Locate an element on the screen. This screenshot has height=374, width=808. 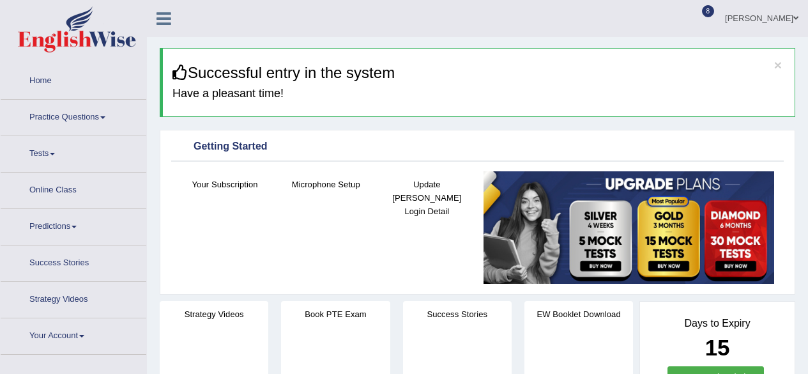
a: Predictions is located at coordinates (73, 225).